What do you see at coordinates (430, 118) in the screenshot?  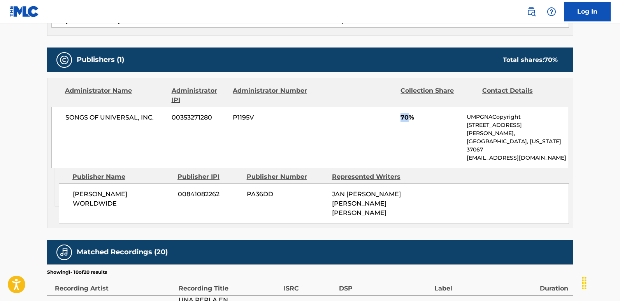 I see `span: 70%` at bounding box center [430, 118].